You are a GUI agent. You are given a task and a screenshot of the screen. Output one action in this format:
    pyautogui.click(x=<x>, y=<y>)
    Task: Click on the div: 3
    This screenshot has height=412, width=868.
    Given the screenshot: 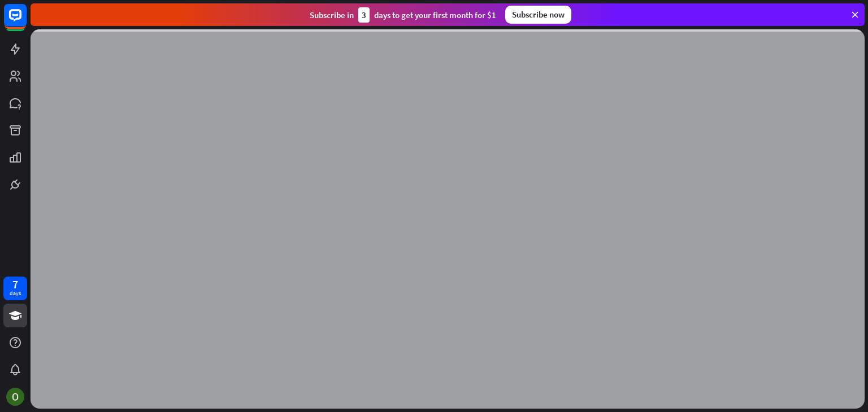 What is the action you would take?
    pyautogui.click(x=364, y=15)
    